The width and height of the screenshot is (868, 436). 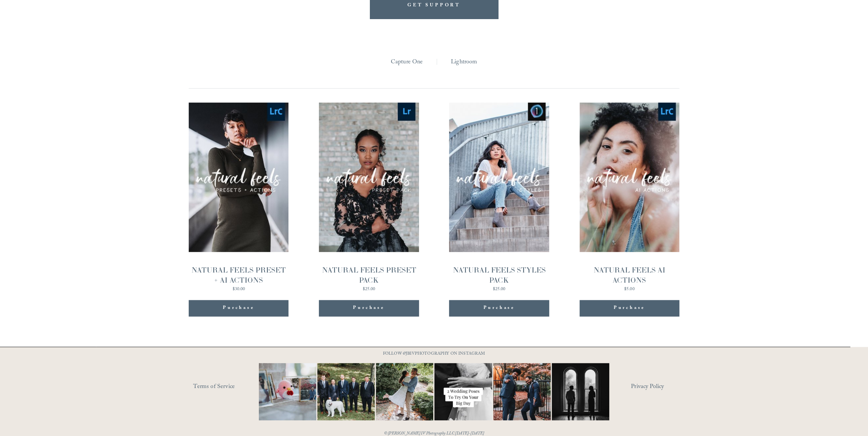 What do you see at coordinates (346, 391) in the screenshot?
I see `img: Happy #InternationalDogDay to all the pups who have made wedding days, engagement sessions, and p...` at bounding box center [346, 391].